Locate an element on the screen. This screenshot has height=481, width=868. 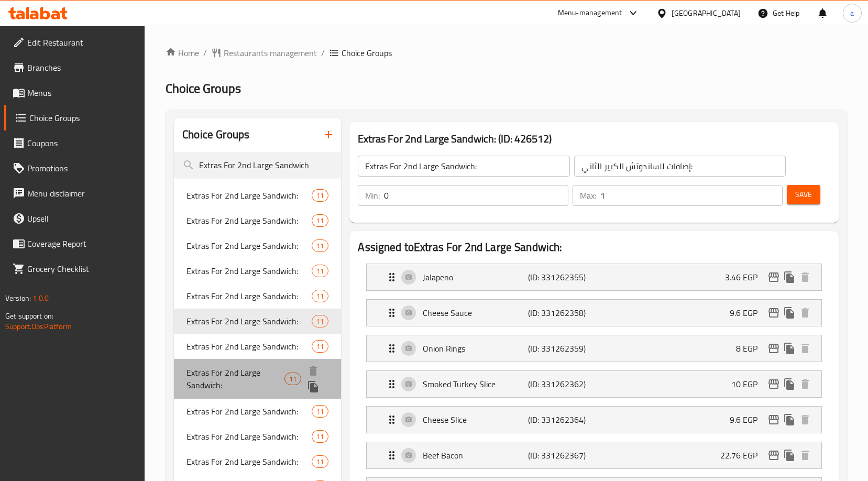
a: Coupons is located at coordinates (75, 144).